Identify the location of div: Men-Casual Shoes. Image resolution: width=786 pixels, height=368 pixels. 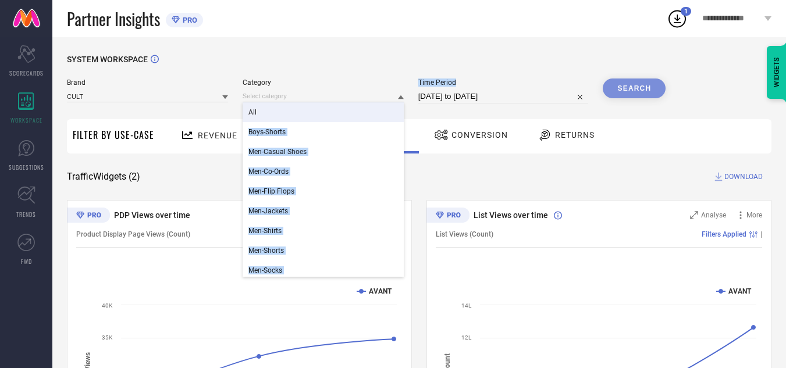
(323, 152).